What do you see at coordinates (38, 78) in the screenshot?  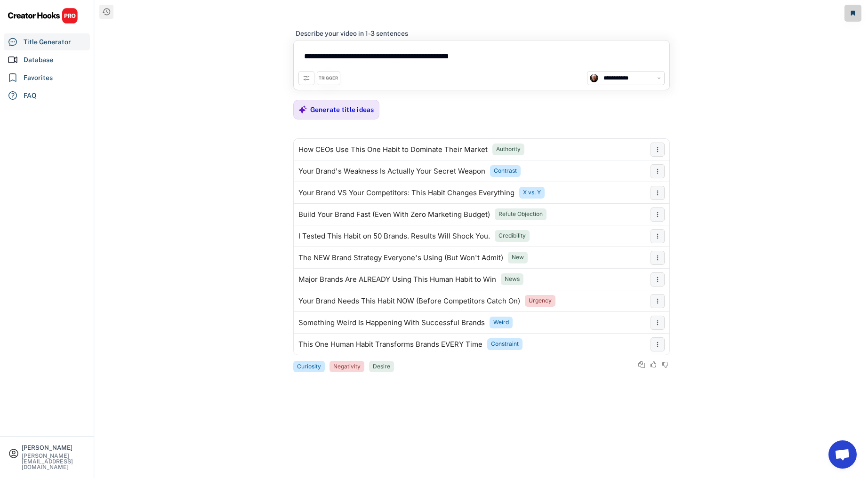 I see `div: Favorites` at bounding box center [38, 78].